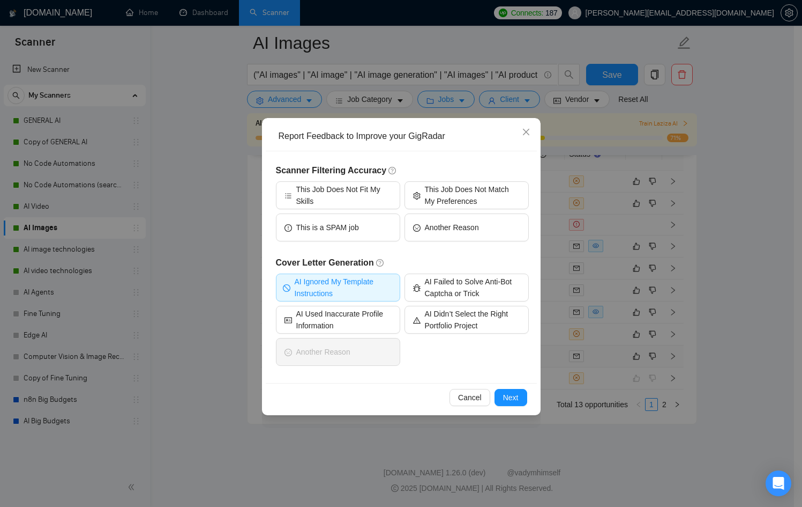  Describe the element at coordinates (473, 287) in the screenshot. I see `span: AI Failed to Solve Anti-Bot Captcha or Trick` at that location.